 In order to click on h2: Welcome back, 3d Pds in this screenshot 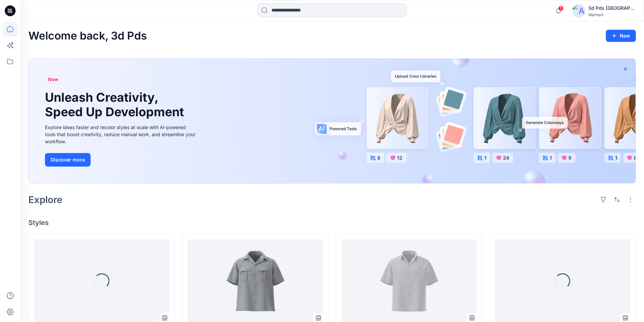, I will do `click(88, 36)`.